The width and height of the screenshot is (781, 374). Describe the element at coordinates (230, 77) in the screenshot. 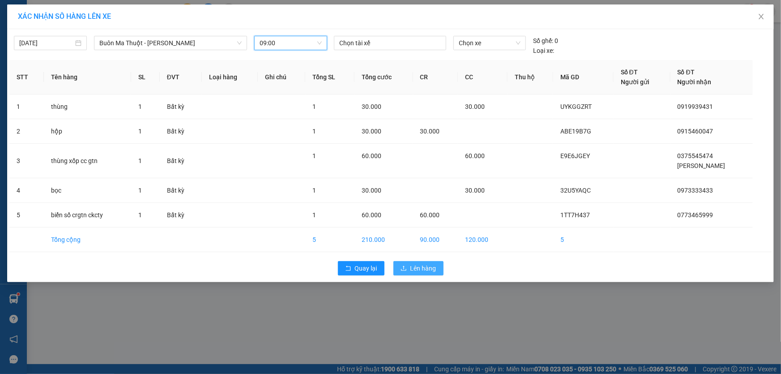

I see `th: Loại hàng` at that location.